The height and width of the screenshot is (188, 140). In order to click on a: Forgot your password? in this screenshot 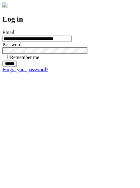, I will do `click(25, 69)`.